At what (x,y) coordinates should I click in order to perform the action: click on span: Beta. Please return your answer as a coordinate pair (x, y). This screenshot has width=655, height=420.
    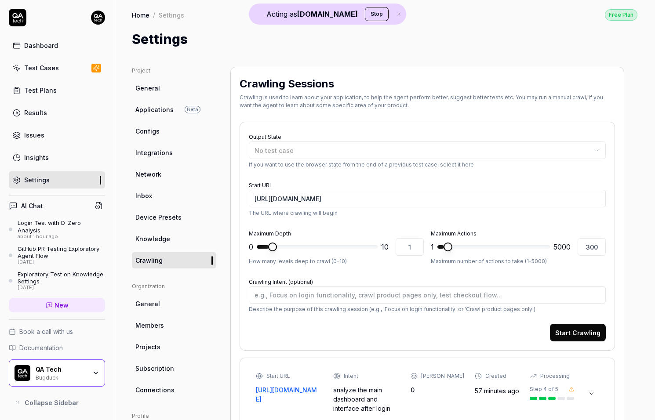
    Looking at the image, I should click on (192, 109).